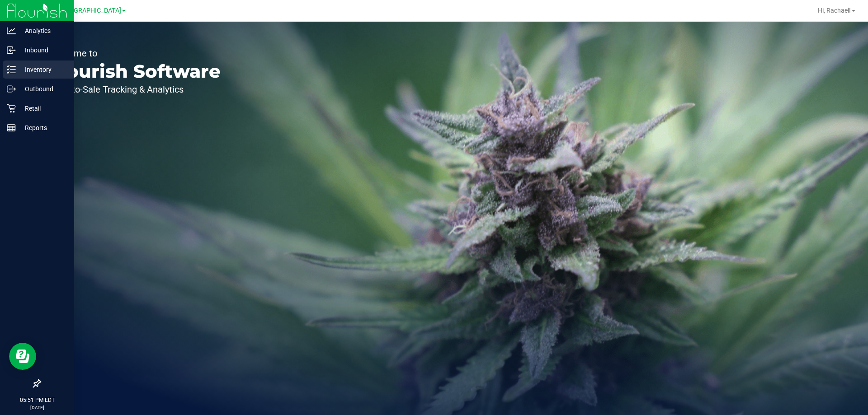 The width and height of the screenshot is (868, 415). What do you see at coordinates (135, 89) in the screenshot?
I see `p: Seed-to-Sale Tracking & Analytics` at bounding box center [135, 89].